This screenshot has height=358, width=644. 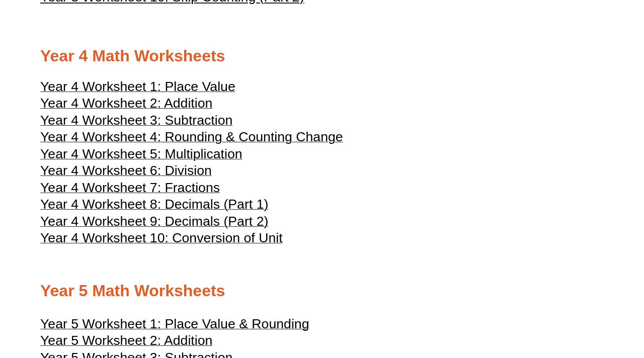 What do you see at coordinates (136, 120) in the screenshot?
I see `span: Year 4 Worksheet 3: Subtraction` at bounding box center [136, 120].